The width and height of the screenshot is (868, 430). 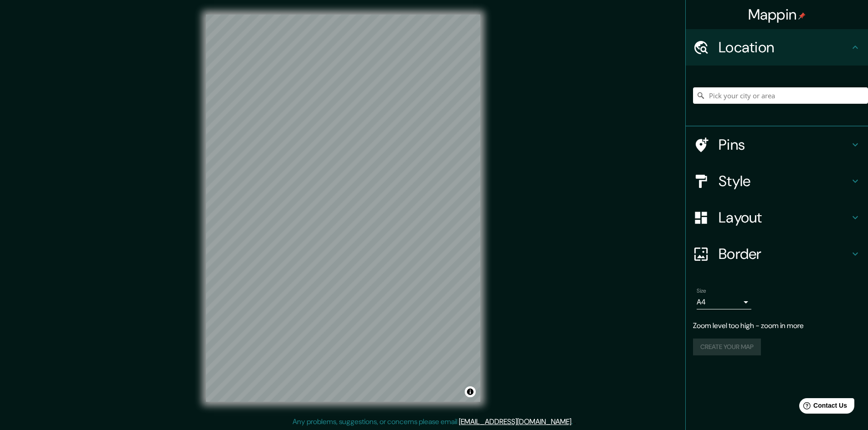 What do you see at coordinates (432, 422) in the screenshot?
I see `p: Any problems, suggestions, or concerns please email .` at bounding box center [432, 422].